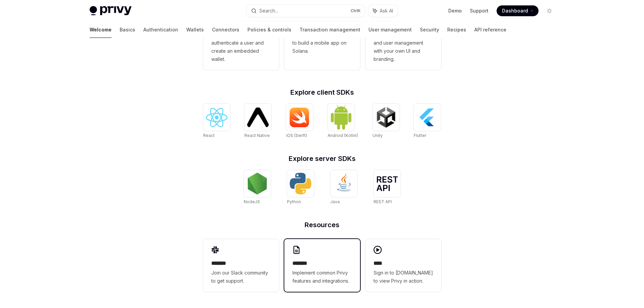 The height and width of the screenshot is (308, 644). I want to click on span: Flutter, so click(420, 136).